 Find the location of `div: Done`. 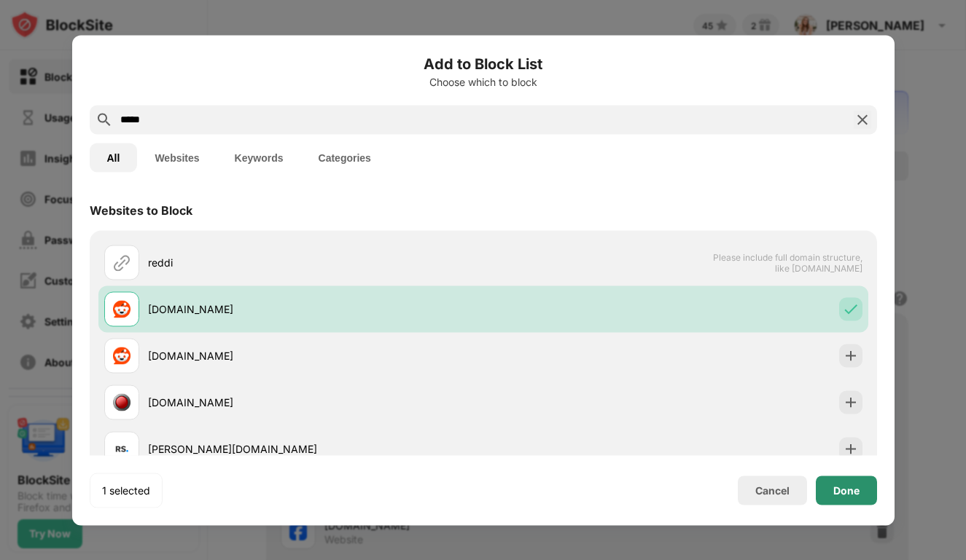

div: Done is located at coordinates (846, 491).